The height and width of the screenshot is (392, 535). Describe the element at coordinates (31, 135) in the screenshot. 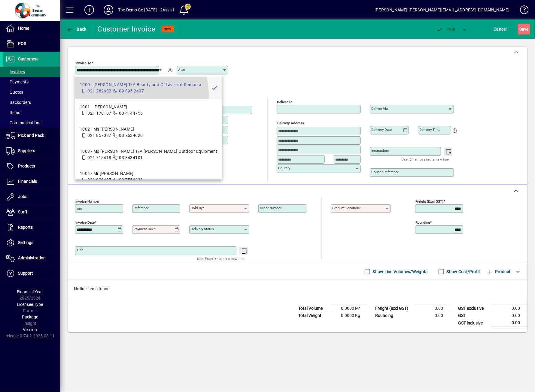

I see `span: Pick and Pack` at that location.